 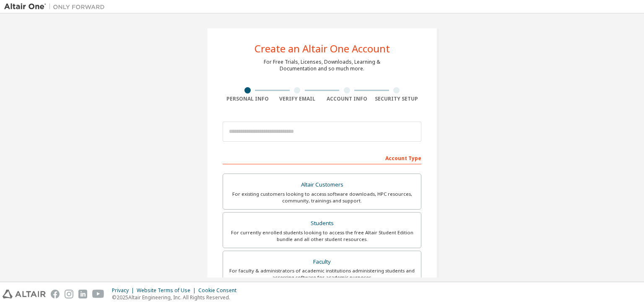 I want to click on img: instagram.svg, so click(x=69, y=294).